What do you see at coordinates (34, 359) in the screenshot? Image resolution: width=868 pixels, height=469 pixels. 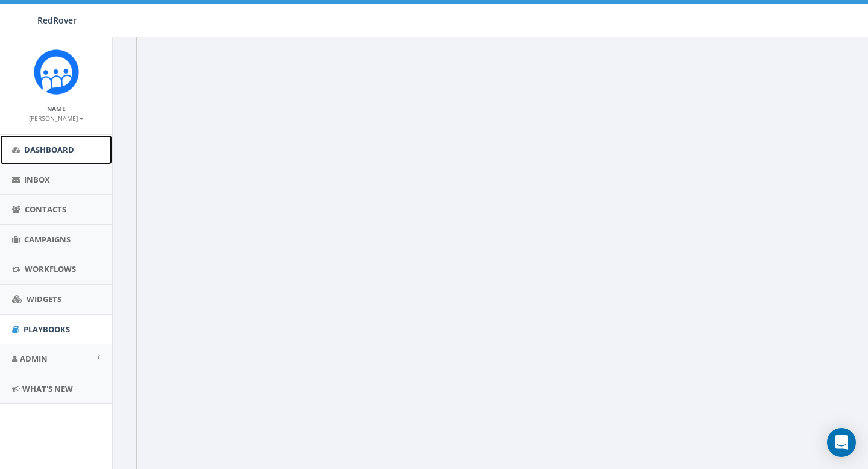 I see `span: Admin` at bounding box center [34, 359].